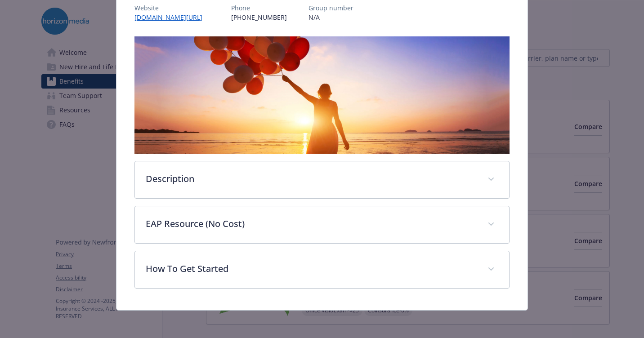 The height and width of the screenshot is (338, 644). Describe the element at coordinates (331, 17) in the screenshot. I see `p: N/A` at that location.